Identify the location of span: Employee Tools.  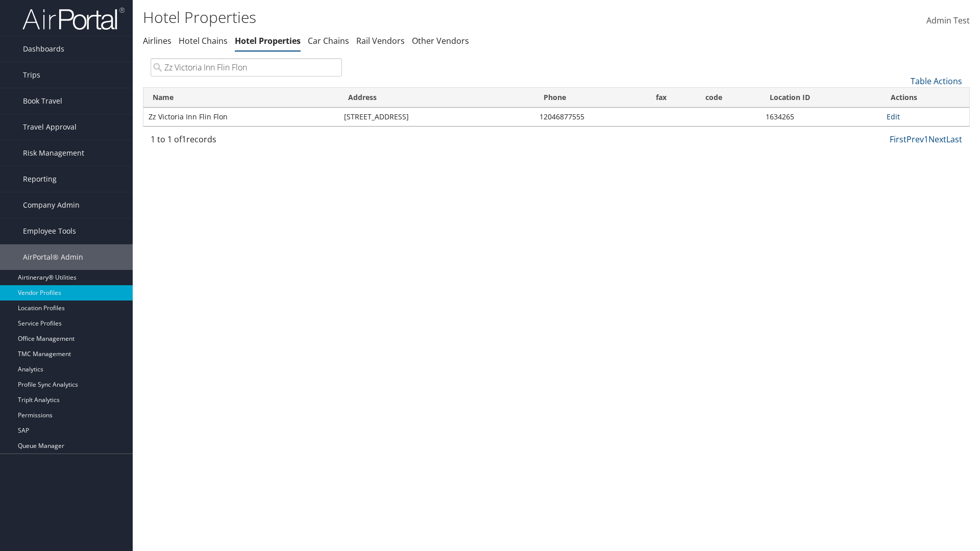
(50, 231).